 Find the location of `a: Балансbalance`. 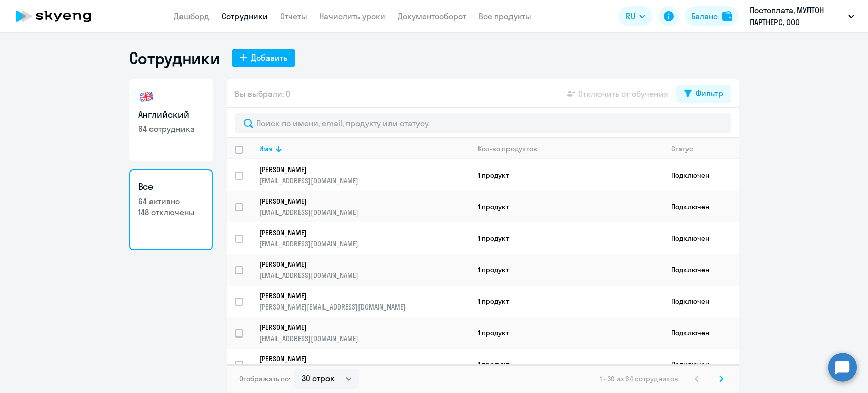

a: Балансbalance is located at coordinates (711, 16).